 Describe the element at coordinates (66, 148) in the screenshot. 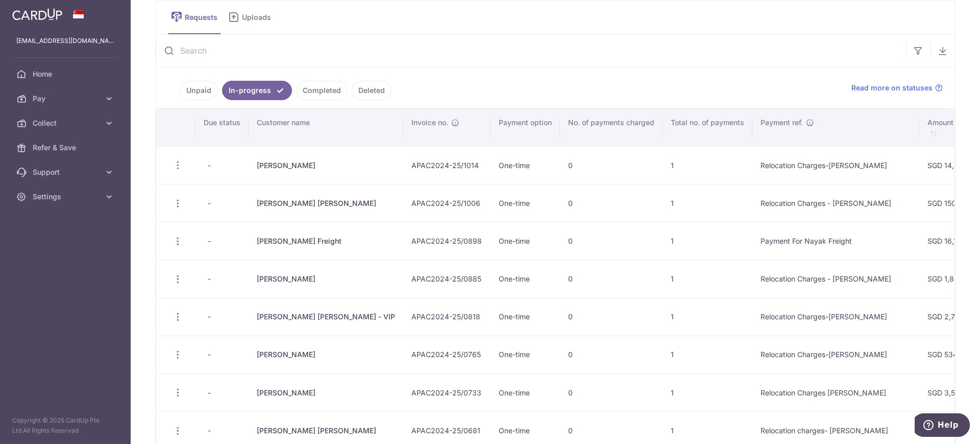

I see `span: Refer & Save` at that location.